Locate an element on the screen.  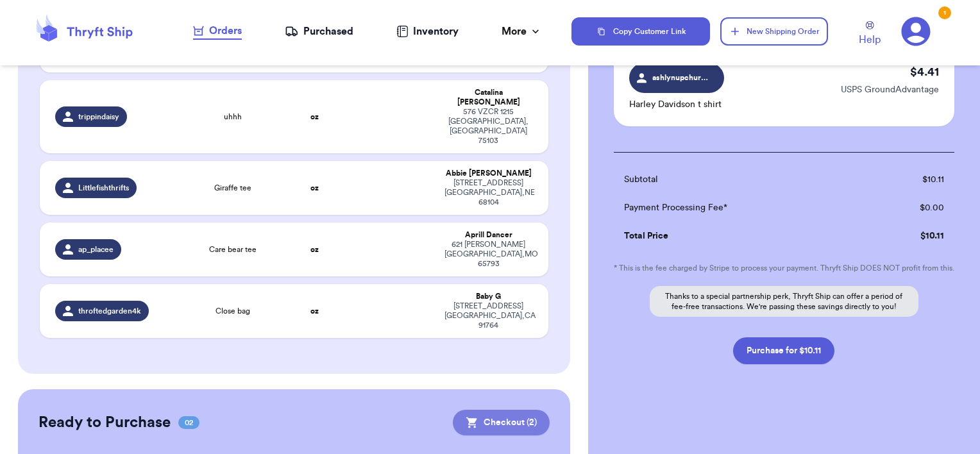
span: Help is located at coordinates (870, 40).